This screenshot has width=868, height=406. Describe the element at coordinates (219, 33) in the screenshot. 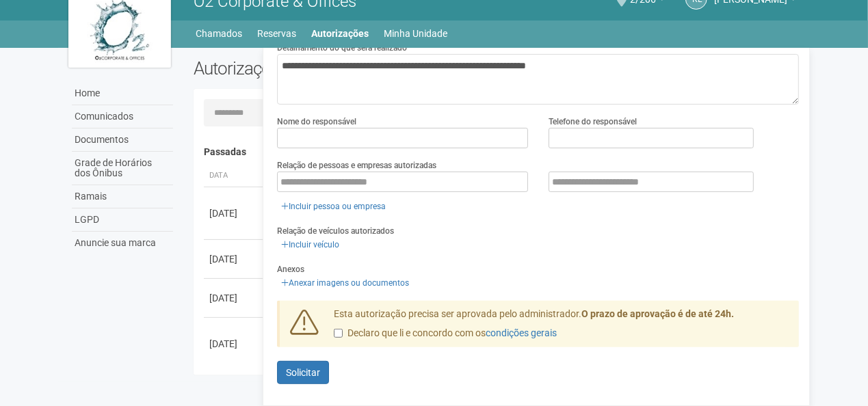

I see `a: Chamados` at that location.